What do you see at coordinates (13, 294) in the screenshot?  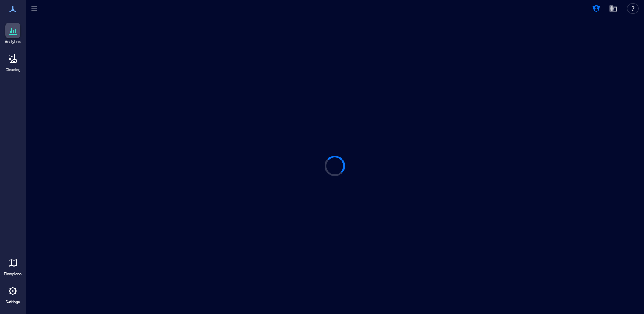 I see `a: Settings` at bounding box center [13, 294].